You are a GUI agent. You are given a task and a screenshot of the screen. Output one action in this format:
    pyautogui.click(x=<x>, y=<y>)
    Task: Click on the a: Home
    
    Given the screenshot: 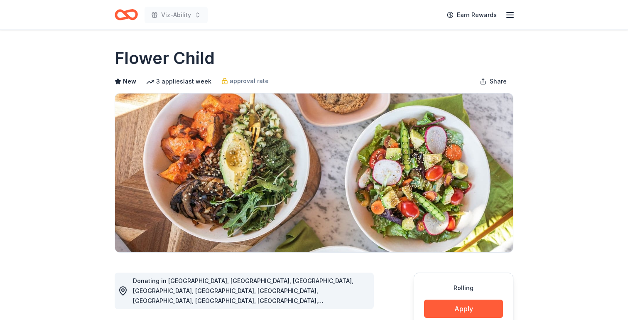 What is the action you would take?
    pyautogui.click(x=126, y=15)
    